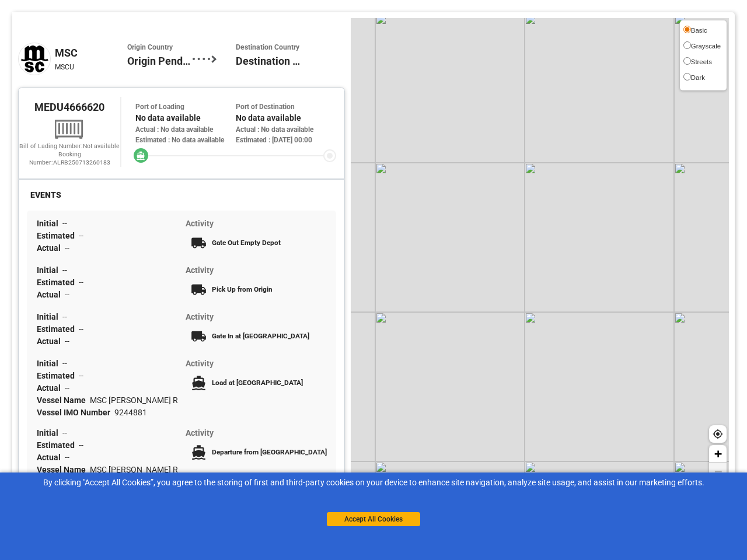  I want to click on div: By clicking "Accept All Cookies”, you agree to the storing of first and third-party cookies on yo..., so click(374, 482).